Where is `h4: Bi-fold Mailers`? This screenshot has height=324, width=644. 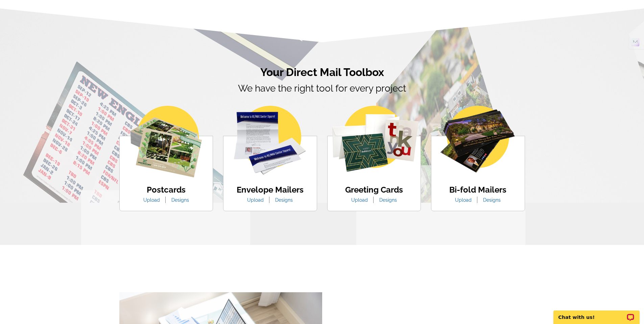 h4: Bi-fold Mailers is located at coordinates (478, 190).